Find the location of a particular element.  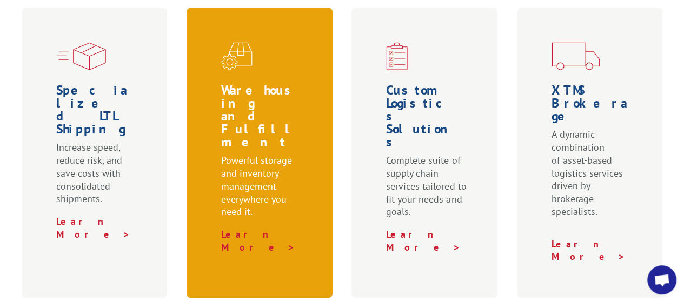

img: xgs-icon-custom-logistics-solutions-red is located at coordinates (397, 56).